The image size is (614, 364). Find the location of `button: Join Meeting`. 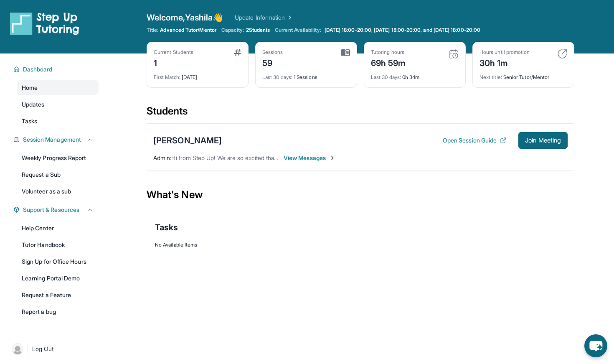

button: Join Meeting is located at coordinates (543, 141).